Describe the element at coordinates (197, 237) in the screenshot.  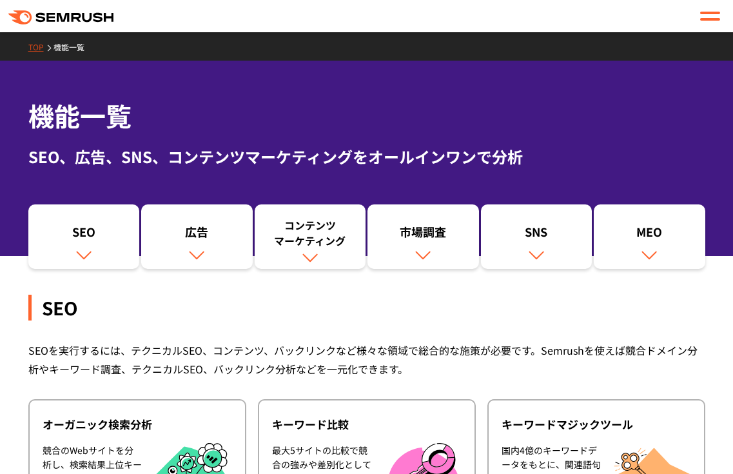
I see `a: 広告` at that location.